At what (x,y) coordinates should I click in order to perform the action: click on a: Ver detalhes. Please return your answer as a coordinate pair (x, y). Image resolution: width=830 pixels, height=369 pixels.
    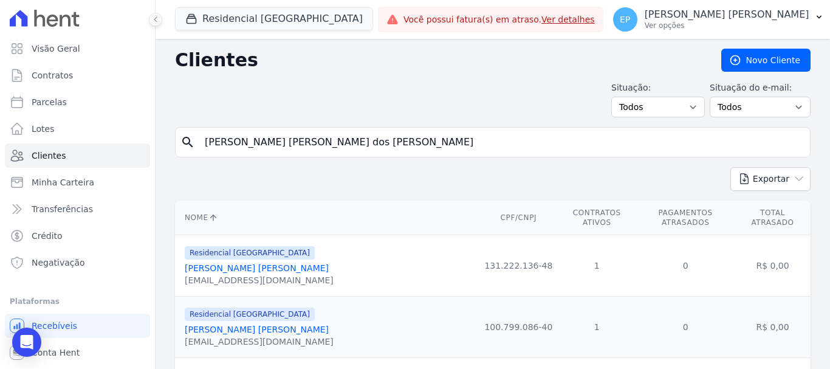
    Looking at the image, I should click on (568, 19).